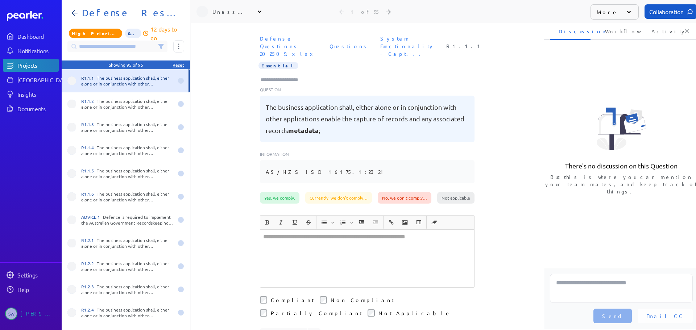 Image resolution: width=696 pixels, height=330 pixels. What do you see at coordinates (292, 300) in the screenshot?
I see `label: Compliant` at bounding box center [292, 300].